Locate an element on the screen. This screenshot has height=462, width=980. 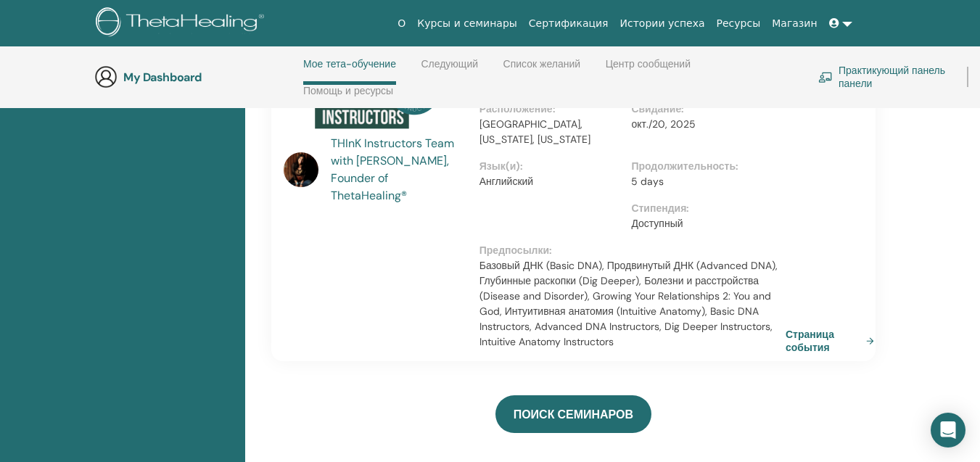
a: Истории успеха is located at coordinates (662, 23).